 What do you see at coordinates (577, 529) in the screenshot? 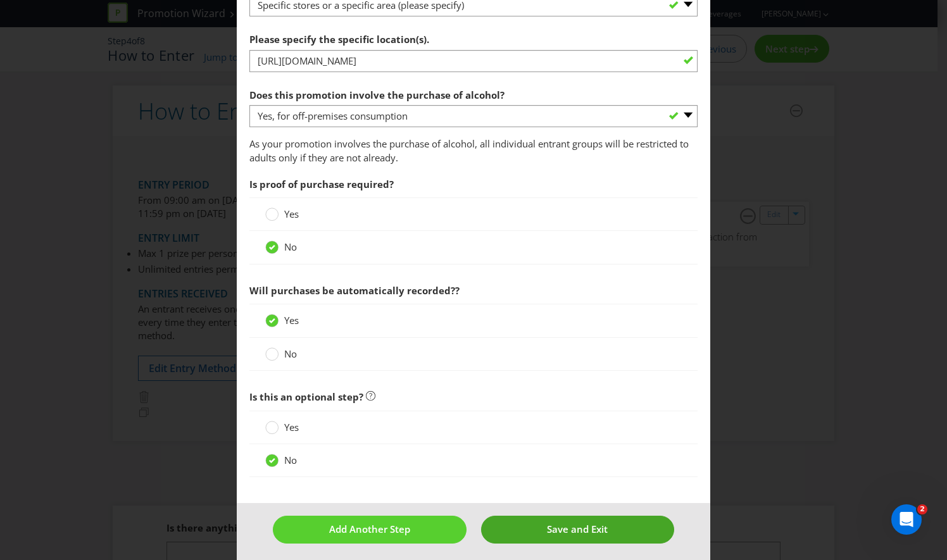
I see `button: Save and Exit` at bounding box center [577, 529].